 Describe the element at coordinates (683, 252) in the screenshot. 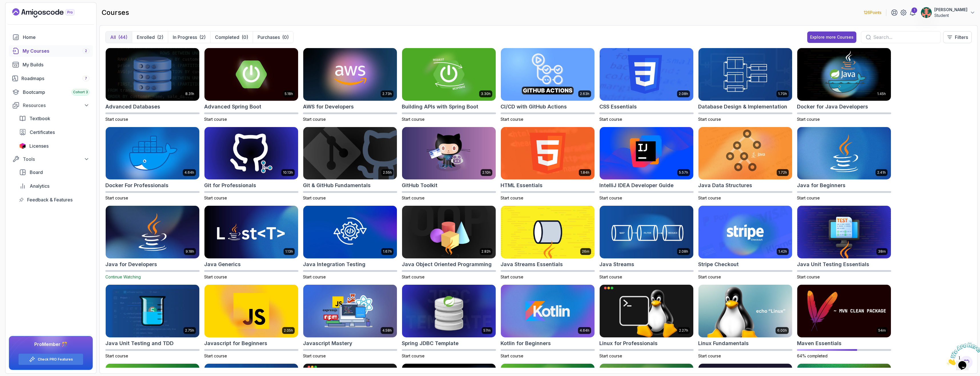

I see `p: 2.08h` at that location.